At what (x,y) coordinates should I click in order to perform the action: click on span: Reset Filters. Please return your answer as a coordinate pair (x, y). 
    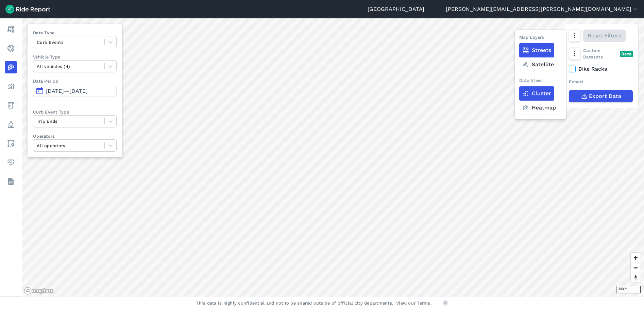
    Looking at the image, I should click on (604, 36).